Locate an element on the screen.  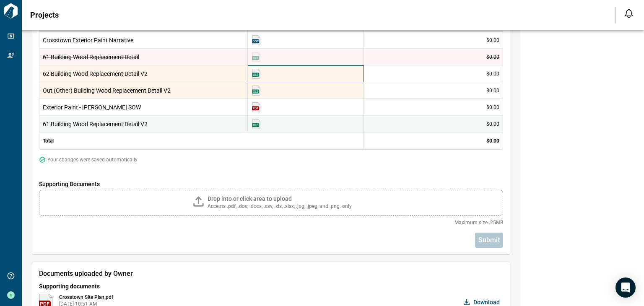
span: Drop into or click area to upload is located at coordinates (249, 199).